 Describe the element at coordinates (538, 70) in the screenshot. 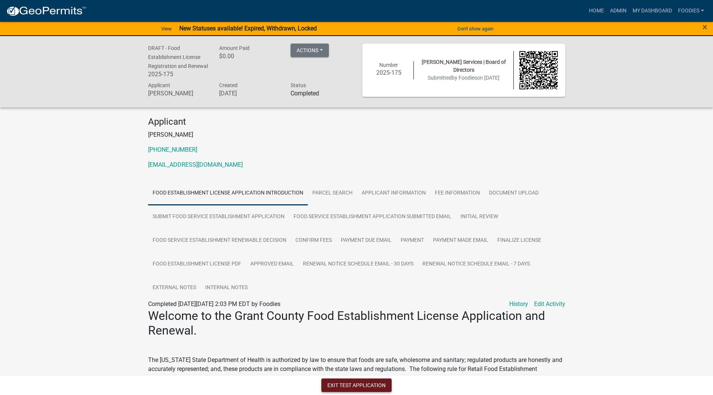

I see `img: QR code` at that location.